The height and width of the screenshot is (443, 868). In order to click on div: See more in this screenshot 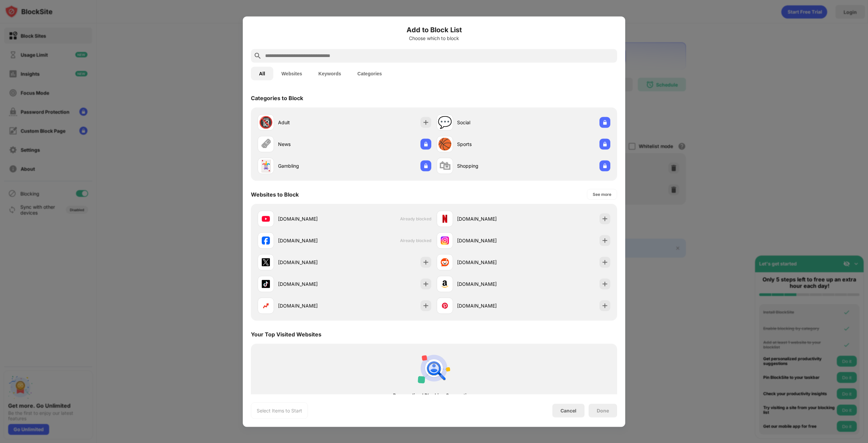, I will do `click(602, 194)`.